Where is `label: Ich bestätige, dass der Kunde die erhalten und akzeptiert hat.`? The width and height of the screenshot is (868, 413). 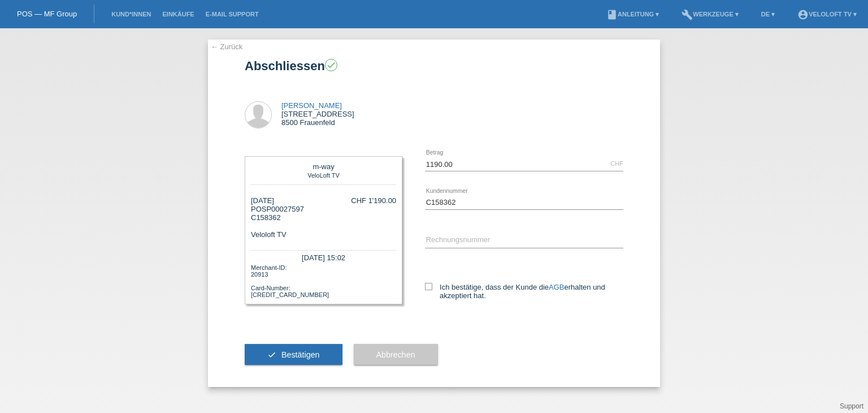
label: Ich bestätige, dass der Kunde die erhalten und akzeptiert hat. is located at coordinates (524, 291).